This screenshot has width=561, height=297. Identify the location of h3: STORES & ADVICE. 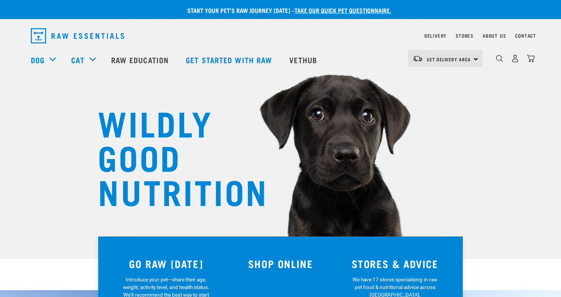
(395, 264).